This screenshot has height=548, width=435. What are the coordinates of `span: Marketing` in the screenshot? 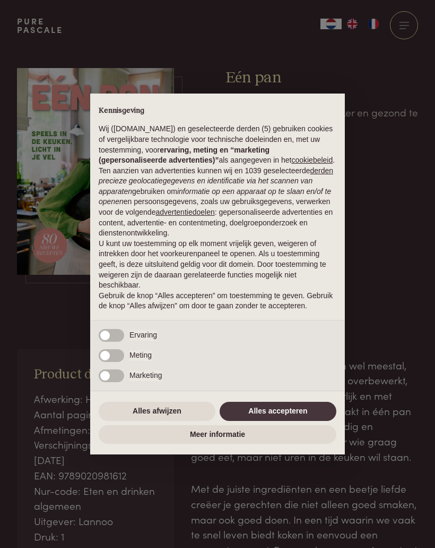 It's located at (146, 375).